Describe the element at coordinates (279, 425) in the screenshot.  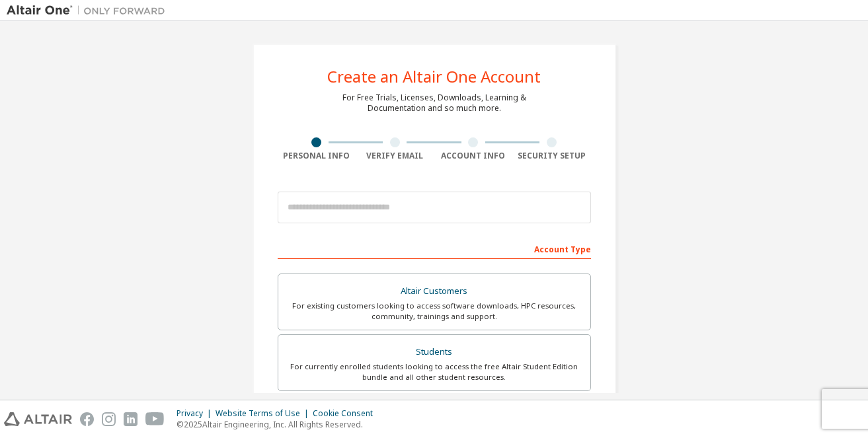
I see `p: © 2025 Altair Engineering, Inc. All Rights Reserved.` at that location.